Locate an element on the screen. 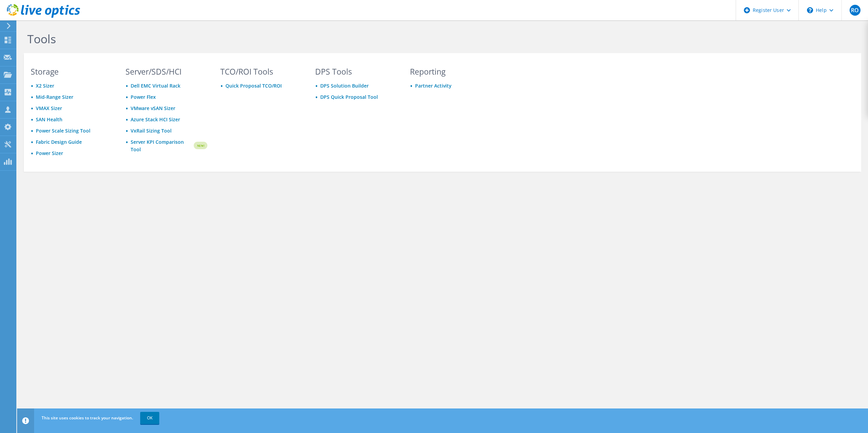  a: SAN Health is located at coordinates (49, 120).